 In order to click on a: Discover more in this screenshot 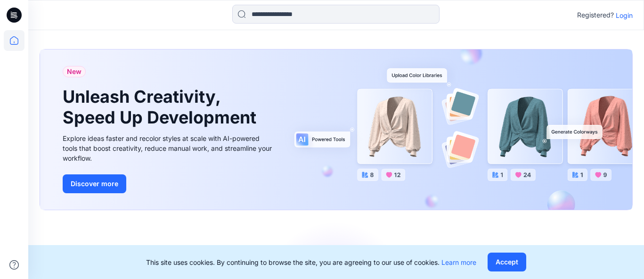, I will do `click(168, 184)`.